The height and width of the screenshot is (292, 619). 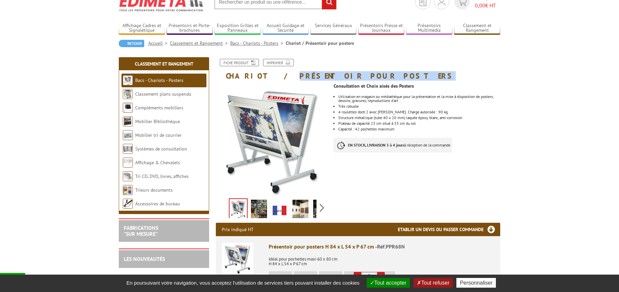 What do you see at coordinates (128, 163) in the screenshot?
I see `img: Affichage & Chevalets` at bounding box center [128, 163].